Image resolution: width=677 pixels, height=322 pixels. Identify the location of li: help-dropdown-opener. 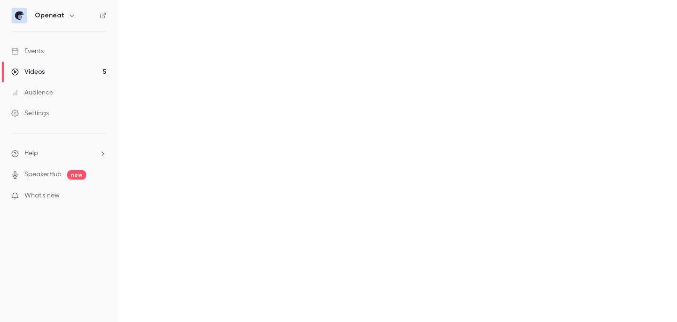
(59, 153).